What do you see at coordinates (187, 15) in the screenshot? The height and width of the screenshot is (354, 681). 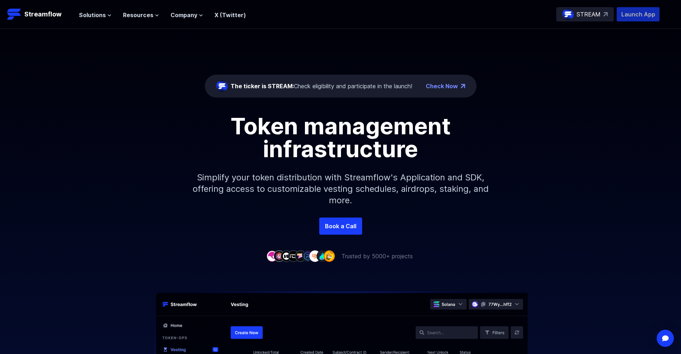 I see `button: Company` at bounding box center [187, 15].